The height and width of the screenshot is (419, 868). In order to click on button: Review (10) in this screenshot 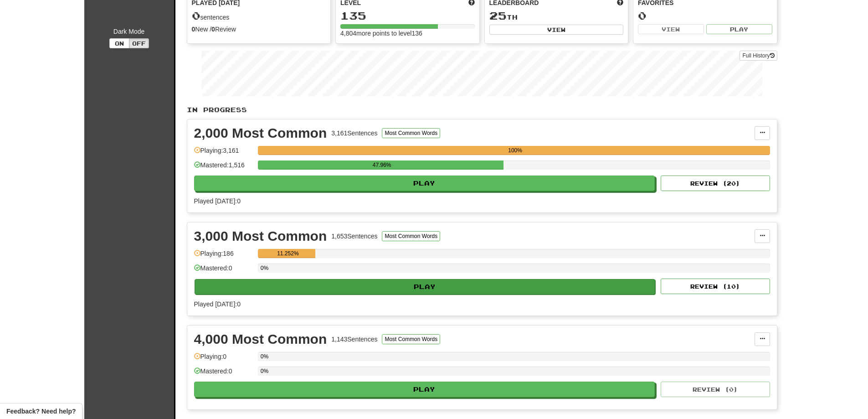, I will do `click(716, 286)`.